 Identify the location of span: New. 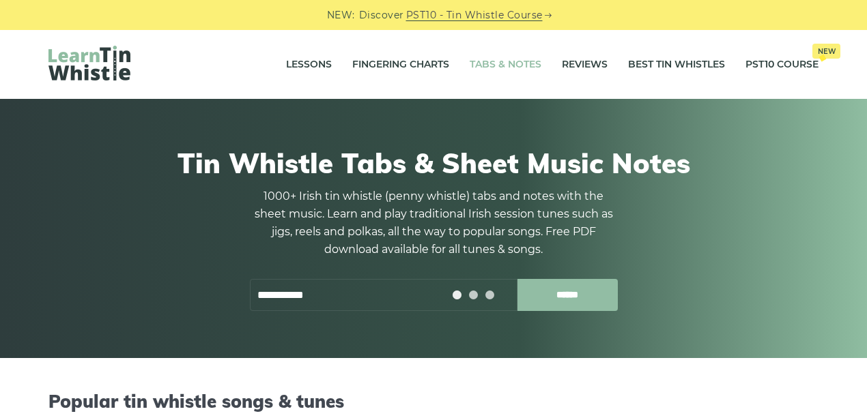
(826, 51).